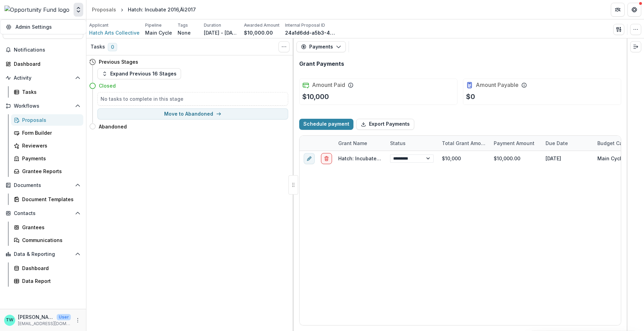 This screenshot has height=331, width=644. I want to click on a: Reviewers, so click(47, 145).